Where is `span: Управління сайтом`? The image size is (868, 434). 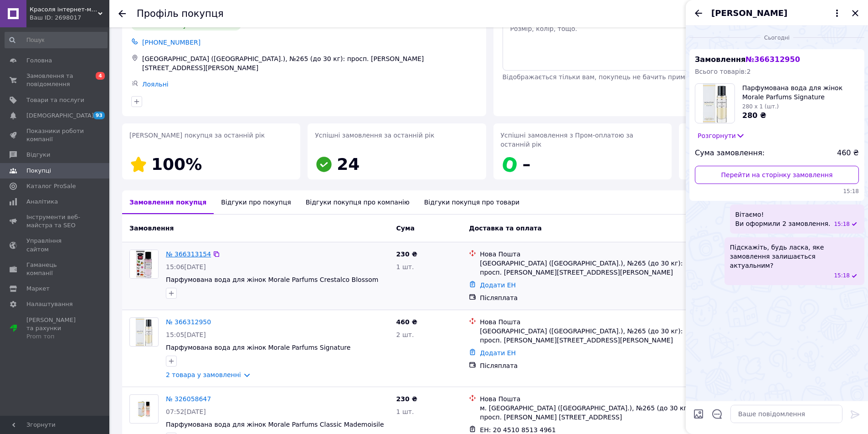 span: Управління сайтом is located at coordinates (55, 245).